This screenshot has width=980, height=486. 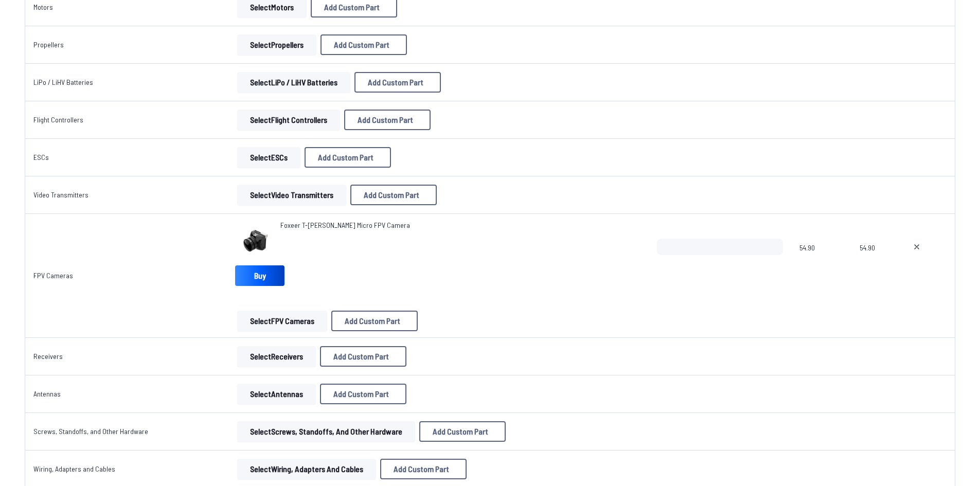 What do you see at coordinates (282, 320) in the screenshot?
I see `a: SelectFPV Cameras` at bounding box center [282, 320].